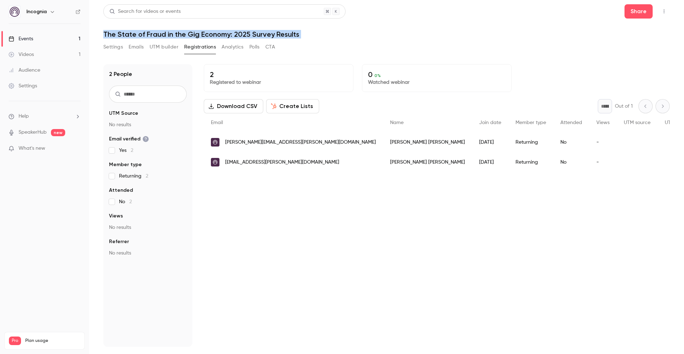  What do you see at coordinates (148, 183) in the screenshot?
I see `section: facet-groups` at bounding box center [148, 183].